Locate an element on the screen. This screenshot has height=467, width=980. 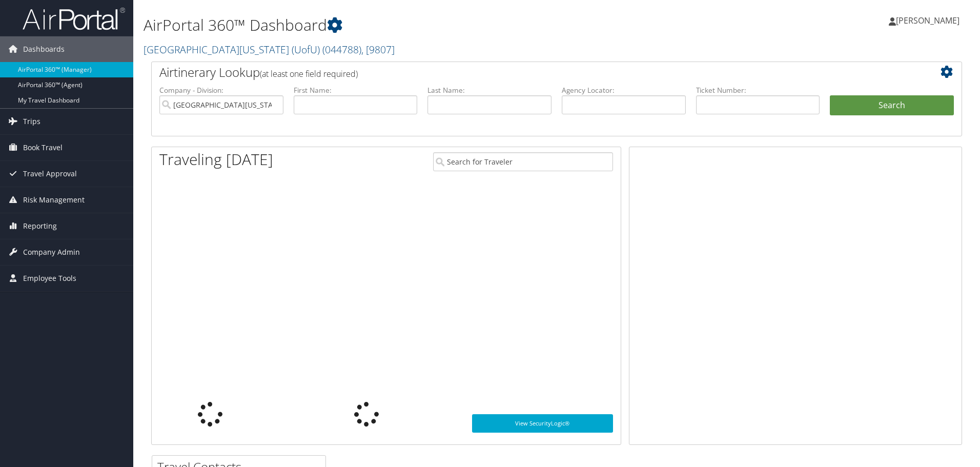
span: Company Admin is located at coordinates (51, 252).